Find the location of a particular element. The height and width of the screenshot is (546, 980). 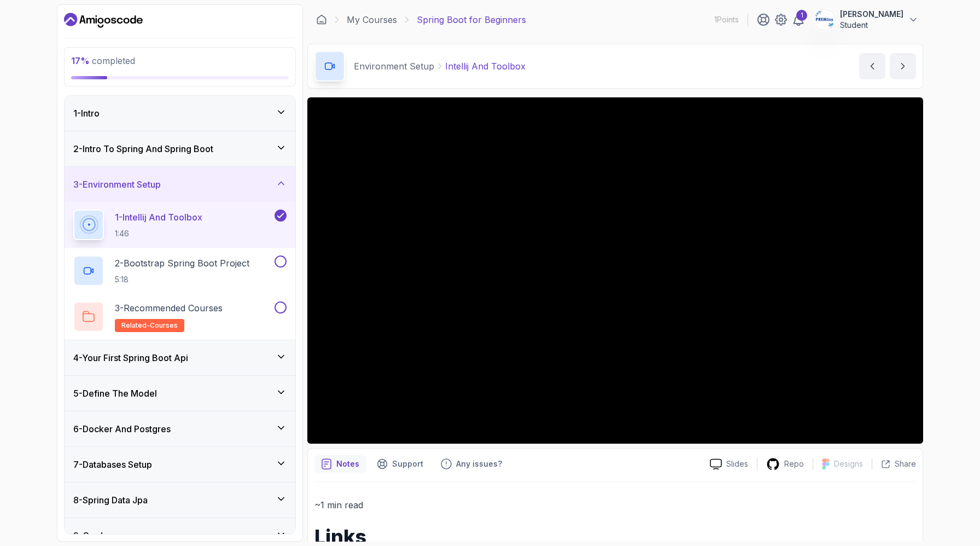

h3: 2 - Intro To Spring And Spring Boot is located at coordinates (143, 149).